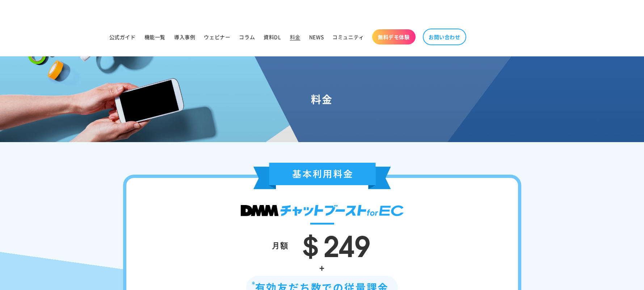  Describe the element at coordinates (294, 37) in the screenshot. I see `a: 料金` at that location.